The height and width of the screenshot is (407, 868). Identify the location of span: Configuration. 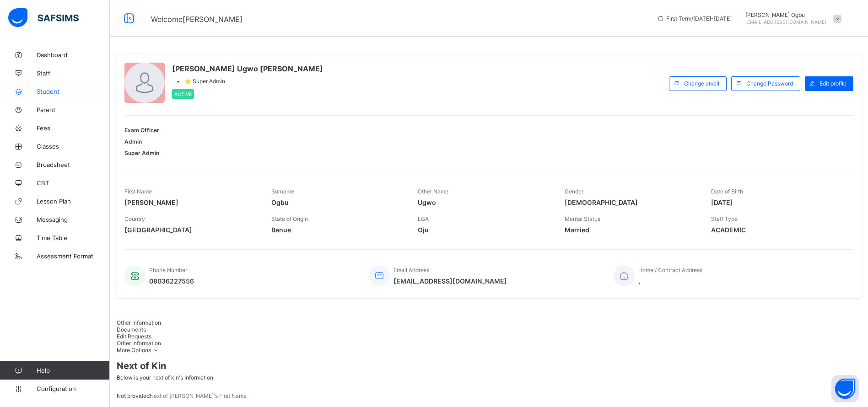
(72, 388).